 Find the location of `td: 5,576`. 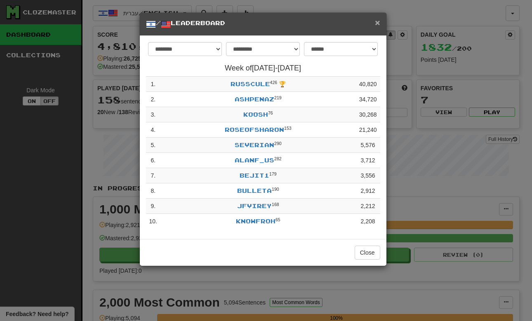

td: 5,576 is located at coordinates (368, 145).